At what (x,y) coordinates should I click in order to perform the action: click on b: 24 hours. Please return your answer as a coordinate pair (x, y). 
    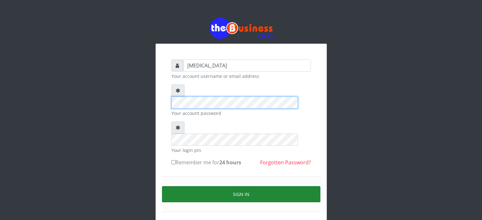
    Looking at the image, I should click on (230, 163).